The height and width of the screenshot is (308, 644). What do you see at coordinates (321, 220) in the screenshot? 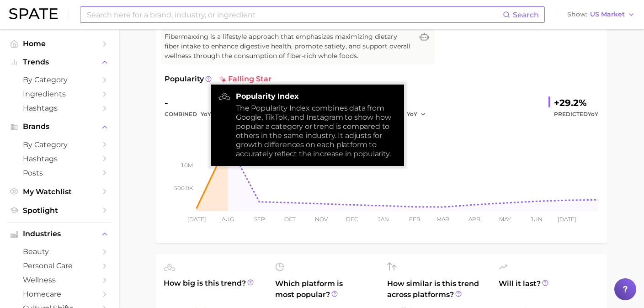
I see `tspan: Nov` at bounding box center [321, 220].